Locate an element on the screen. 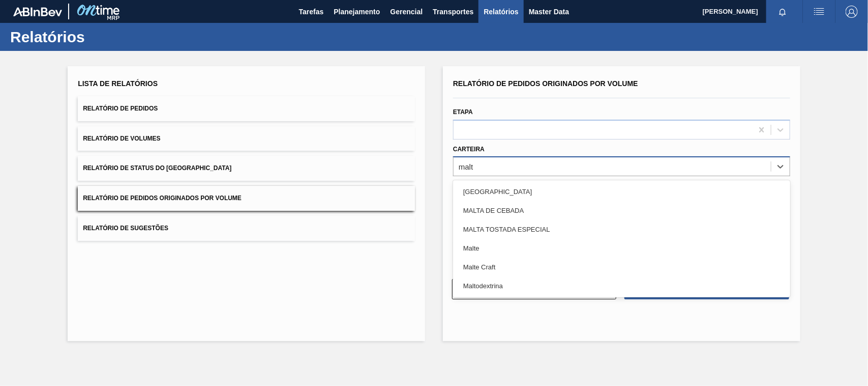  img: TNhmsLtSVTkK8tSr43FrP2fwEKptu5GPRR3wAAAABJRU5ErkJggg== is located at coordinates (37, 12).